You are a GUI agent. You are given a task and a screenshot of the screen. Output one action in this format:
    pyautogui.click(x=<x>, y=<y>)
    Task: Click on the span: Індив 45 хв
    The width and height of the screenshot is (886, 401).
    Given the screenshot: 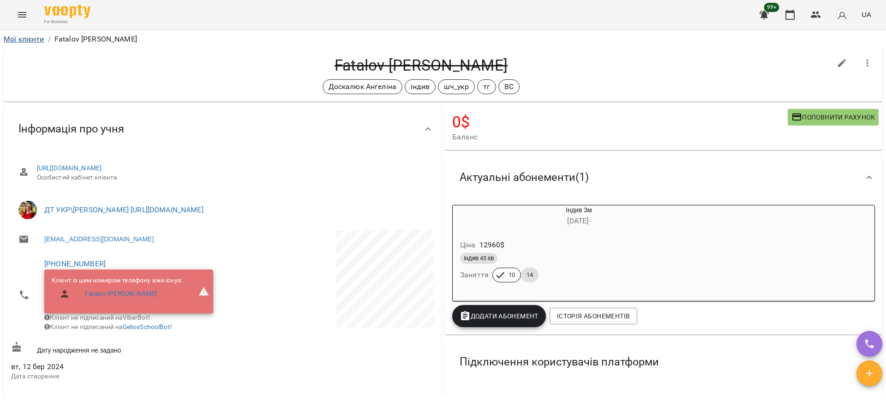 What is the action you would take?
    pyautogui.click(x=478, y=258)
    